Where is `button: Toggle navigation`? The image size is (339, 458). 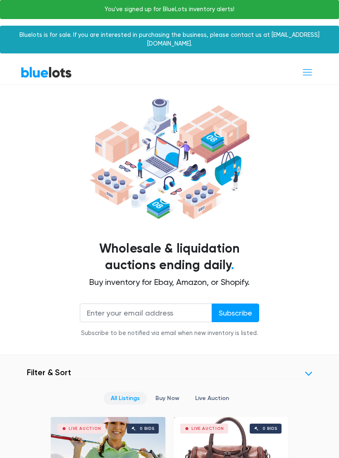 button: Toggle navigation is located at coordinates (307, 72).